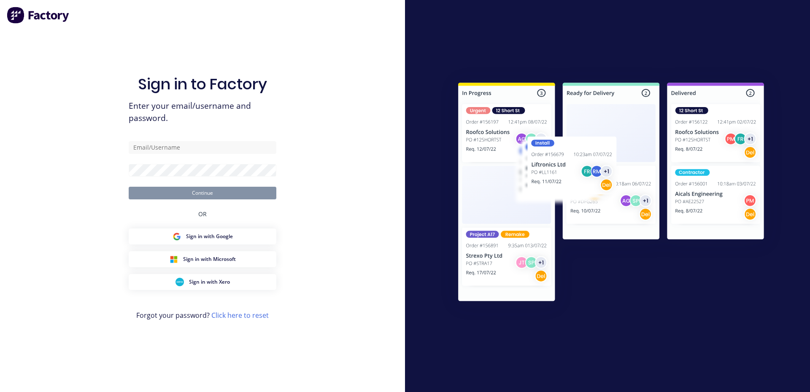  What do you see at coordinates (209, 282) in the screenshot?
I see `span: Sign in with Xero` at bounding box center [209, 282].